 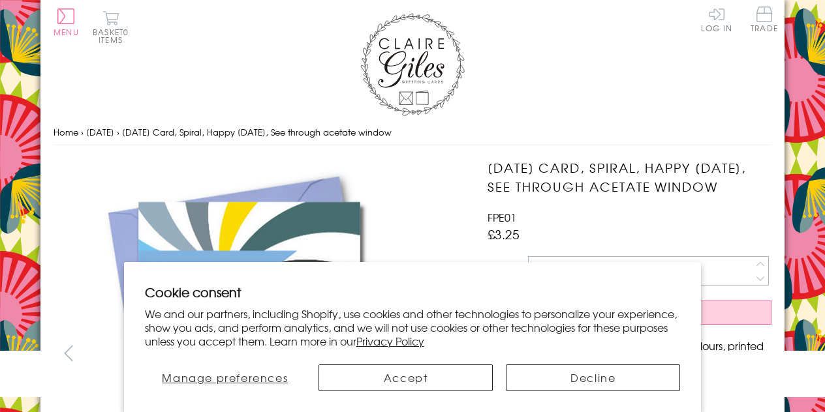 I want to click on h2: Cookie consent, so click(x=412, y=292).